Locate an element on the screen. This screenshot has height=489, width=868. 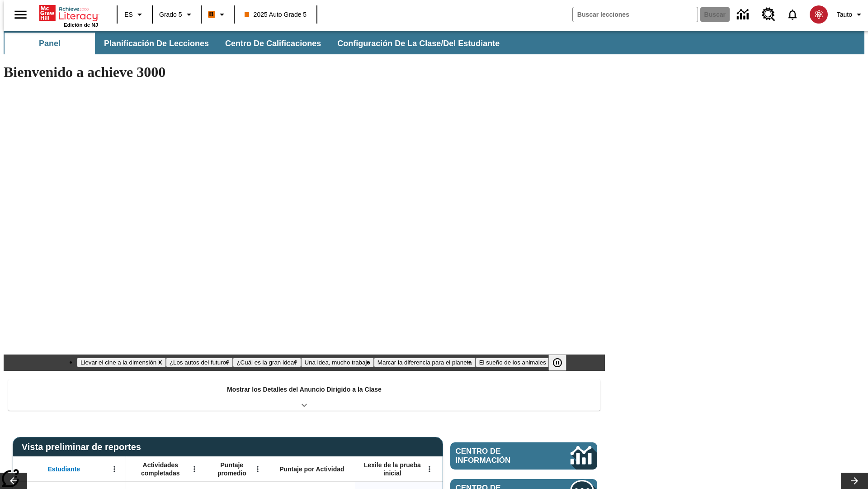
button: Grado: Grado 5, Elige un grado is located at coordinates (177, 15).